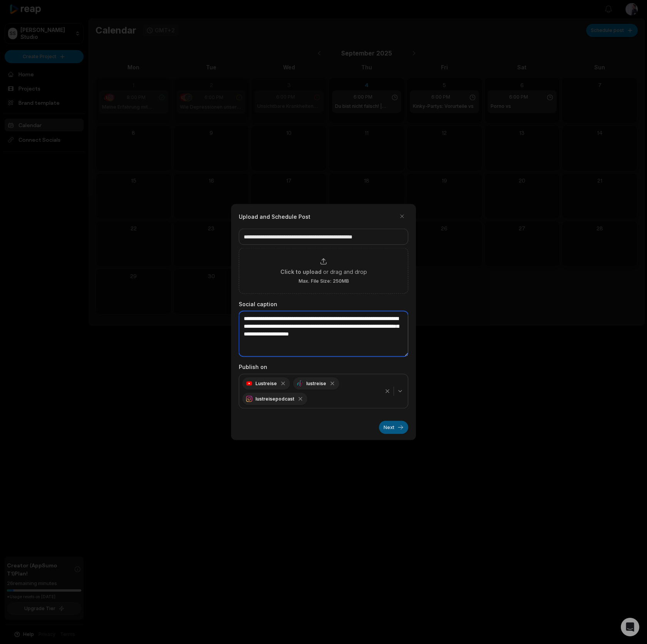 The width and height of the screenshot is (647, 644). What do you see at coordinates (275, 399) in the screenshot?
I see `div: lustreisepodcast` at bounding box center [275, 399].